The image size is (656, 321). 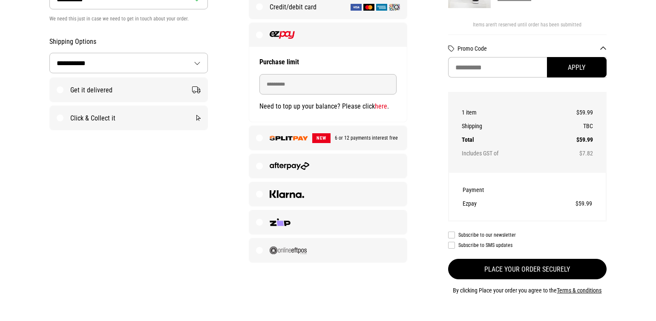 I want to click on td: $7.82, so click(x=573, y=153).